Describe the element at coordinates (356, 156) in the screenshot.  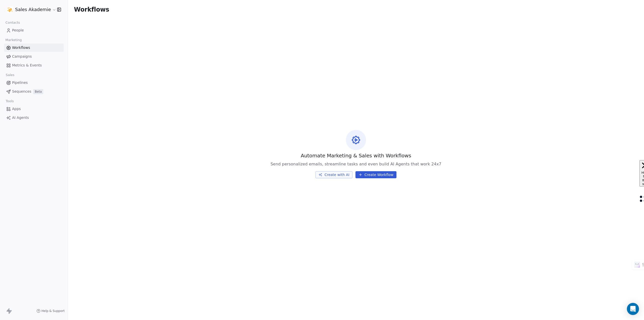
I see `span: Automate Marketing & Sales with Workflows` at that location.